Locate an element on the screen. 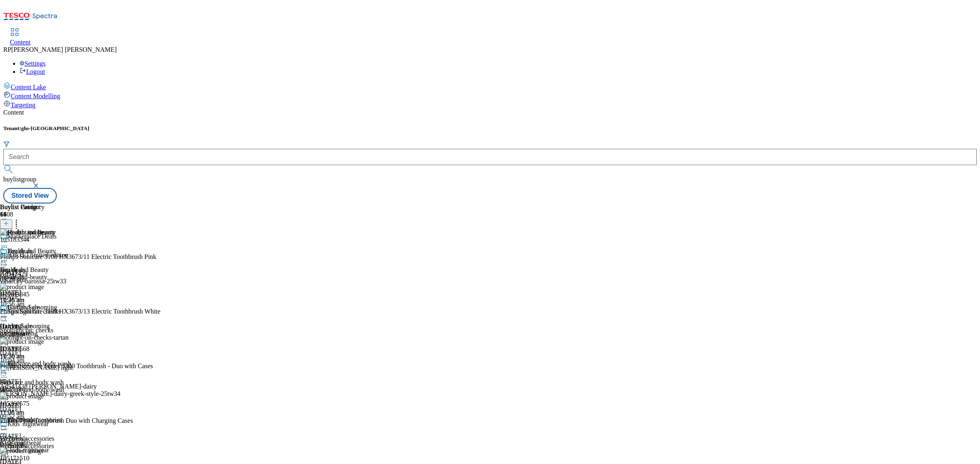 The height and width of the screenshot is (464, 980). span: buylistgroup is located at coordinates (19, 180).